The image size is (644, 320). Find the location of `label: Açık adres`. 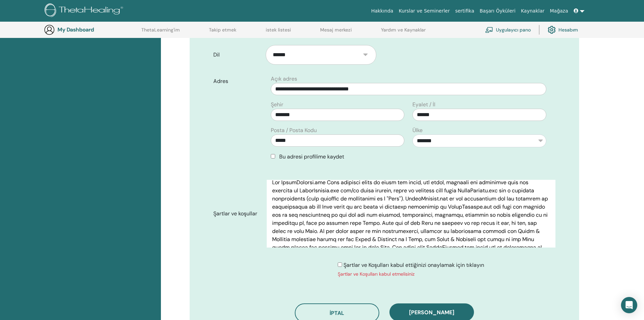

label: Açık adres is located at coordinates (284, 79).